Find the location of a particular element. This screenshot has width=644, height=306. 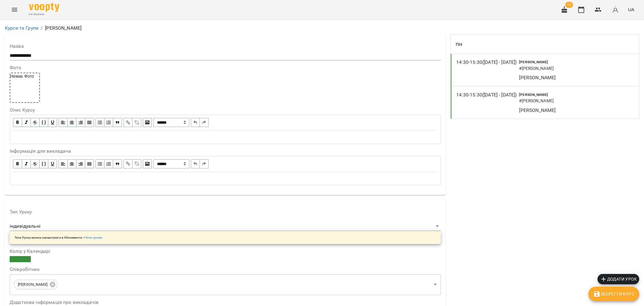

span: Зберегти Курс is located at coordinates (614, 294).